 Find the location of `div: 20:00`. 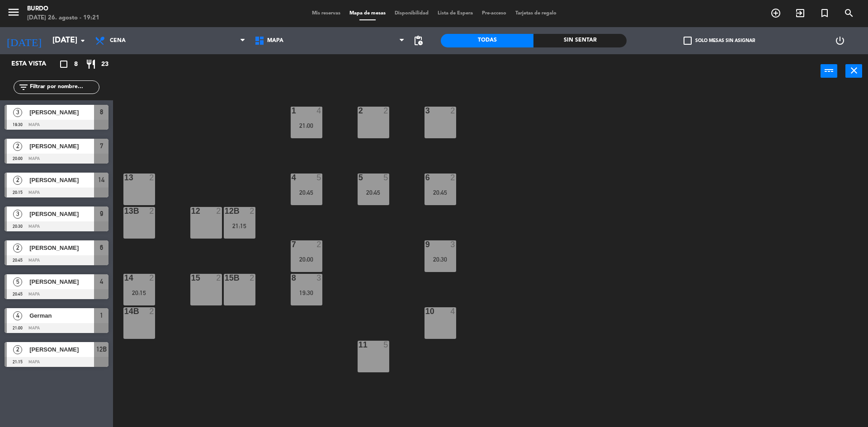

div: 20:00 is located at coordinates (306, 259).